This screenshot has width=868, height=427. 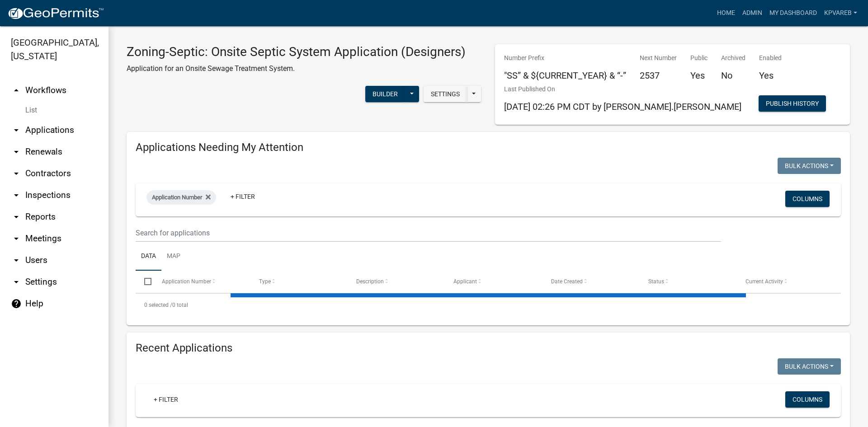 I want to click on h4: Recent Applications, so click(x=488, y=348).